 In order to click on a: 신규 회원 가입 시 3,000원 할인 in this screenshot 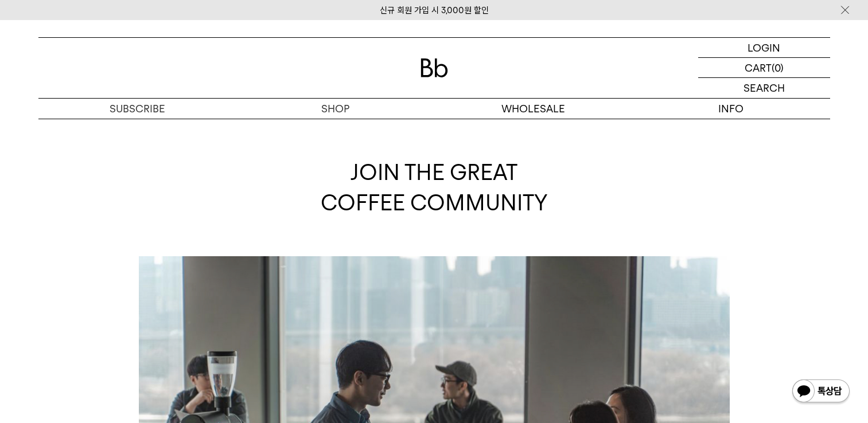, I will do `click(434, 11)`.